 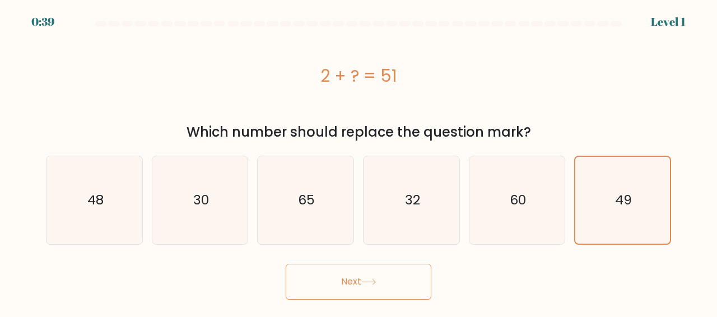 I want to click on text: 48, so click(x=95, y=200).